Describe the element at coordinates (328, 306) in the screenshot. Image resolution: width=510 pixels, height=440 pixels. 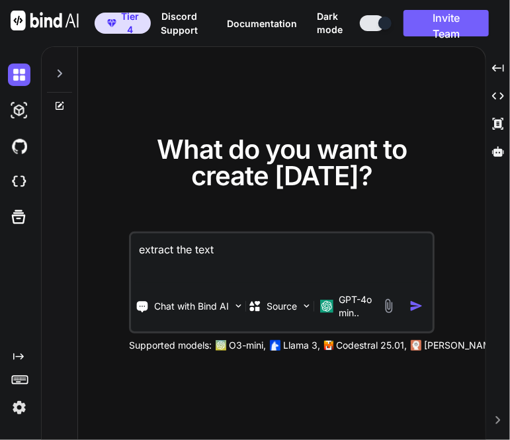
I see `img: GPT-4o mini` at that location.